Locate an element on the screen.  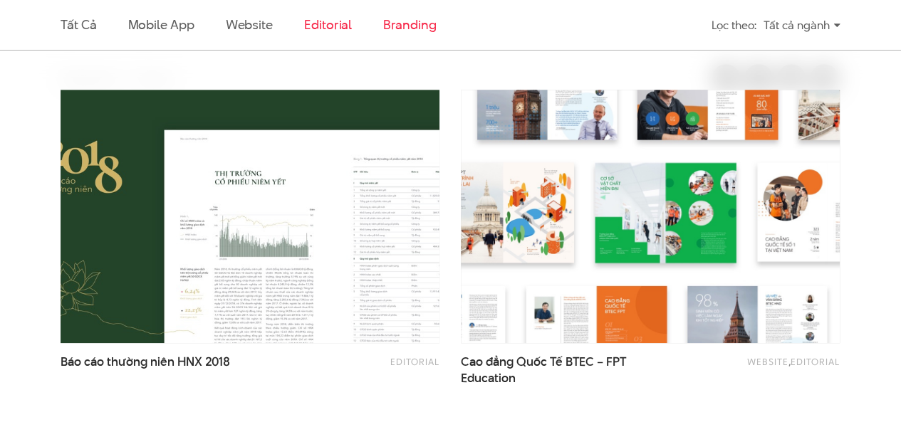
div: Lọc theo: is located at coordinates (734, 25).